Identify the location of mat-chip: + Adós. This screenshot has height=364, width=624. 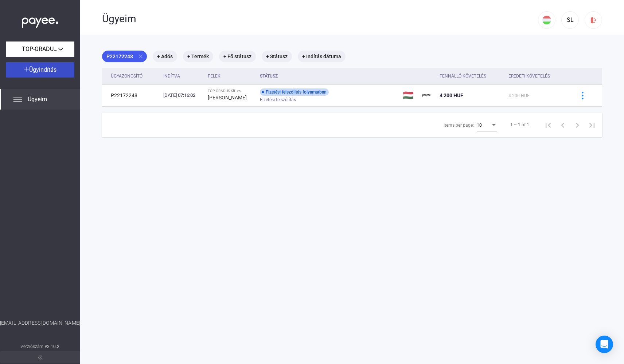
(165, 57).